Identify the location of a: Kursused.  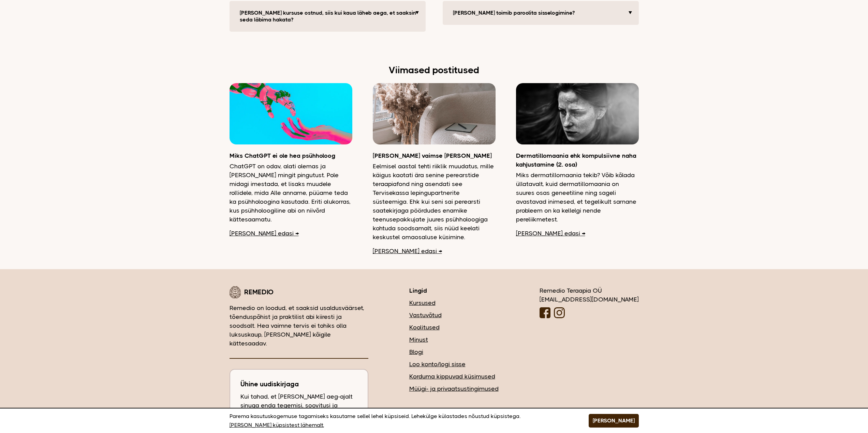
(454, 303).